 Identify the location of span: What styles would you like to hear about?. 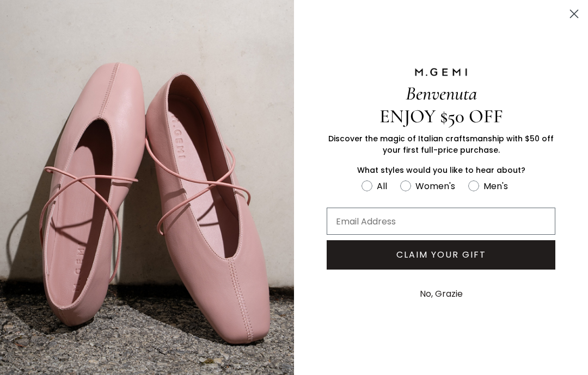
(441, 170).